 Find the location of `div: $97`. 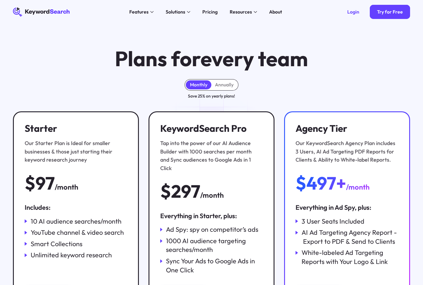

div: $97 is located at coordinates (40, 183).